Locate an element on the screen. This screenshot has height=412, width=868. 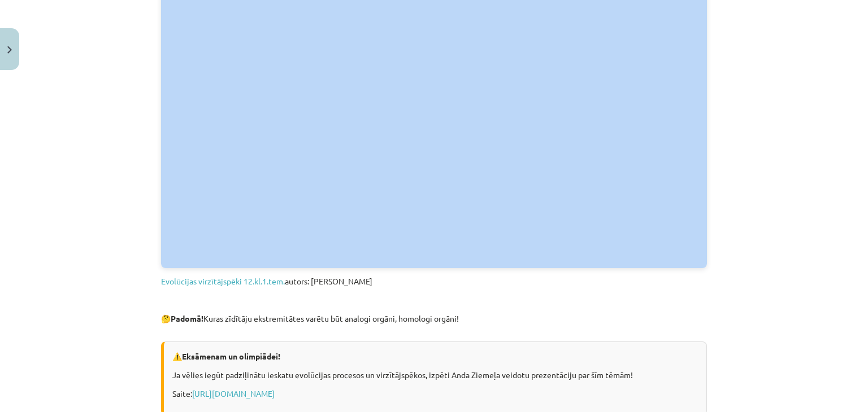
strong: Padomā! is located at coordinates (187, 319).